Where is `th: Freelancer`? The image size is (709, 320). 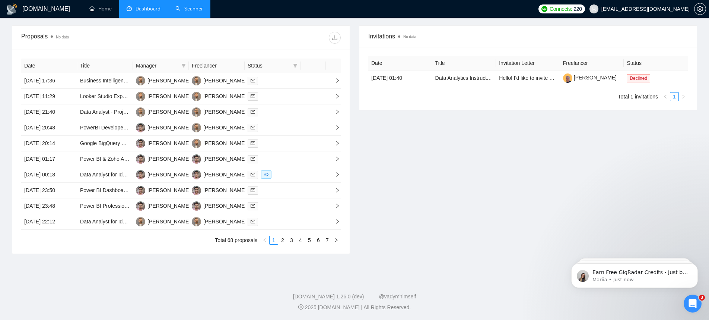 th: Freelancer is located at coordinates (592, 63).